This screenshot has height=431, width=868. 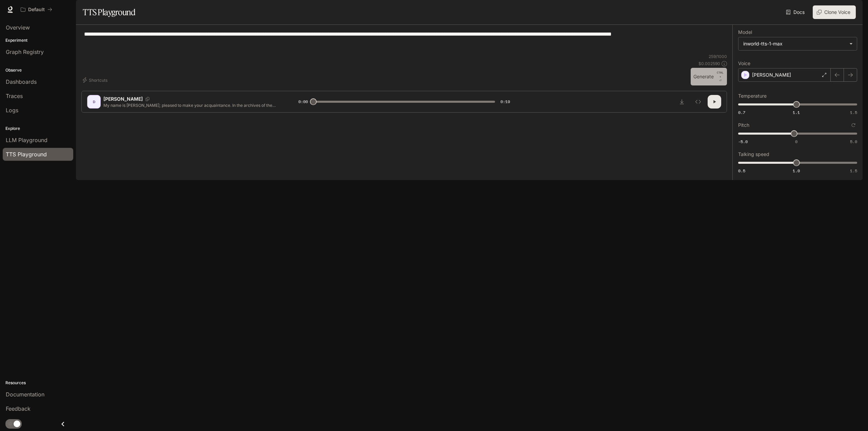 What do you see at coordinates (96, 80) in the screenshot?
I see `button: Shortcuts` at bounding box center [96, 80].